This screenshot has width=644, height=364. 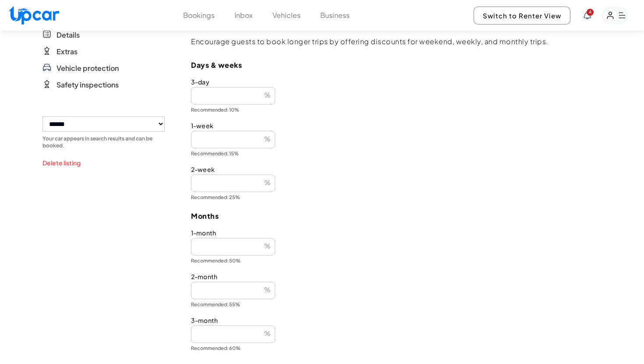 What do you see at coordinates (396, 110) in the screenshot?
I see `label: Recommended: 10%` at bounding box center [396, 110].